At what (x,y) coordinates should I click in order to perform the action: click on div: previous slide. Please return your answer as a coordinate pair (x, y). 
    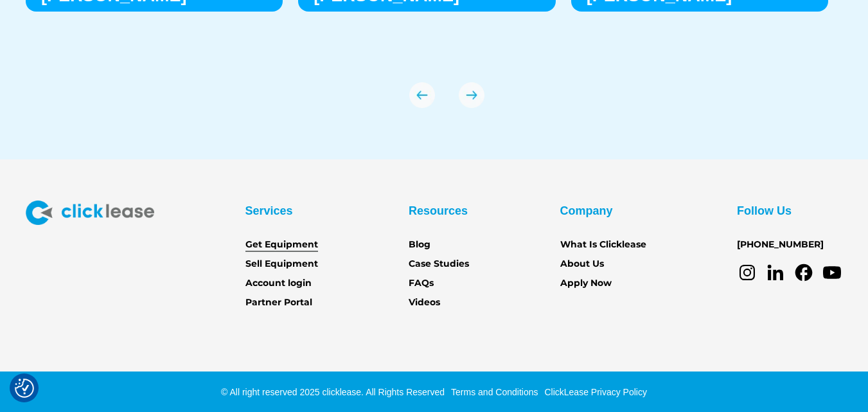
    Looking at the image, I should click on (423, 95).